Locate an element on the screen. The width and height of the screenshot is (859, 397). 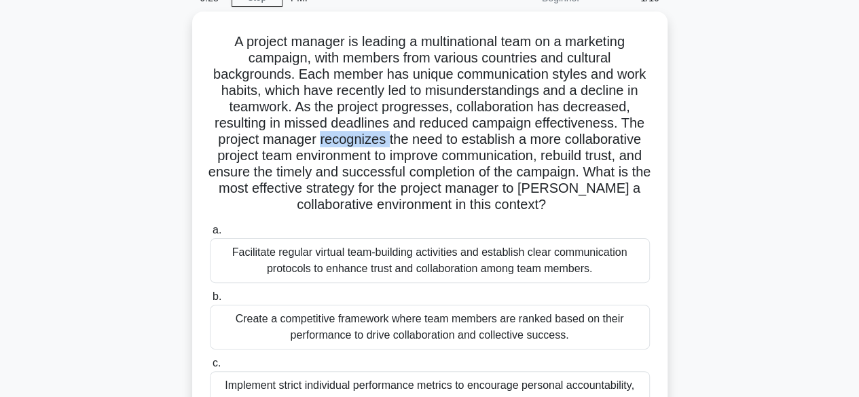
span: b. is located at coordinates (217, 296).